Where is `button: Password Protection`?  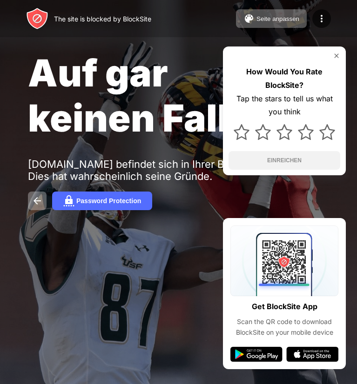
button: Password Protection is located at coordinates (102, 201).